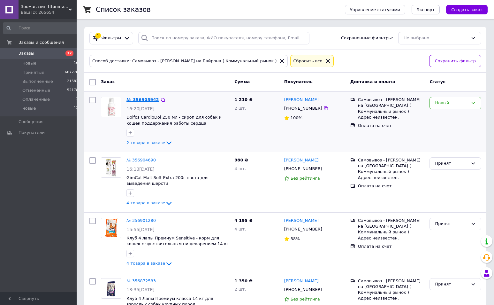 Image resolution: width=494 pixels, height=305 pixels. I want to click on div: 1, so click(98, 36).